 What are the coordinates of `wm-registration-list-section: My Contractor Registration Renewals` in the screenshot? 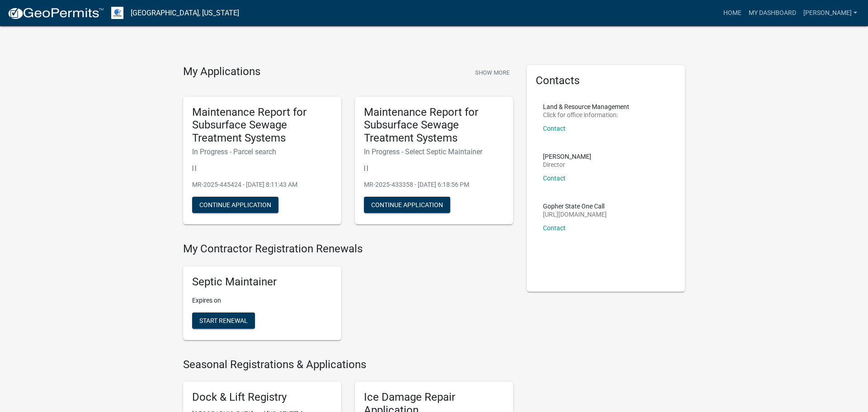 It's located at (348, 295).